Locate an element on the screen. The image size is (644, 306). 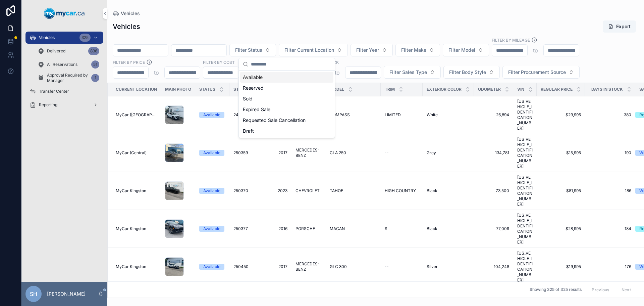
div: Reserved is located at coordinates (287, 88).